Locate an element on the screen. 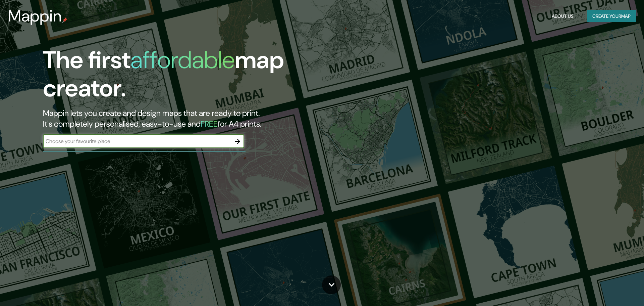  button: Create yourmap is located at coordinates (611, 16).